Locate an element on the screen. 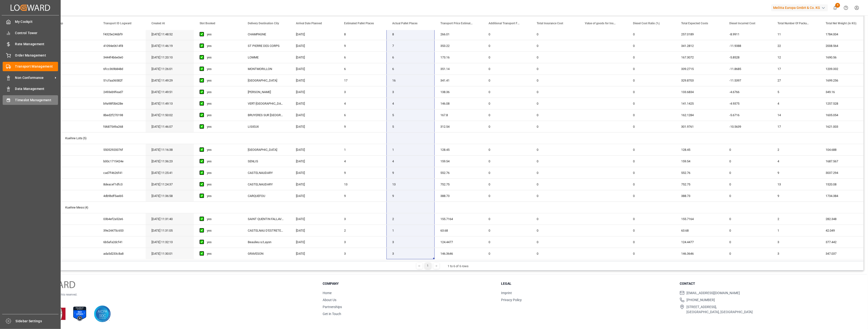 The height and width of the screenshot is (329, 868). div: 341.41 is located at coordinates (459, 80).